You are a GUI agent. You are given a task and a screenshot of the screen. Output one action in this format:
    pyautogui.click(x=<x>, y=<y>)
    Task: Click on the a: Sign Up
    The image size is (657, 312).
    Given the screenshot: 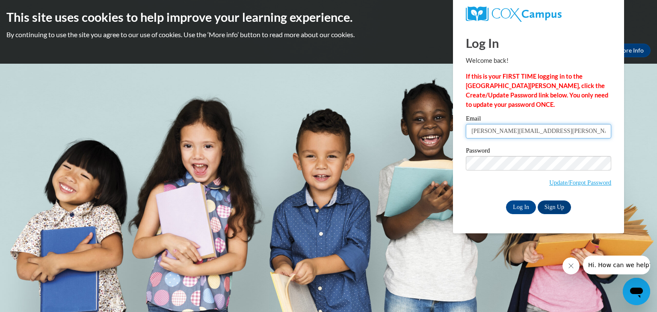 What is the action you would take?
    pyautogui.click(x=554, y=207)
    